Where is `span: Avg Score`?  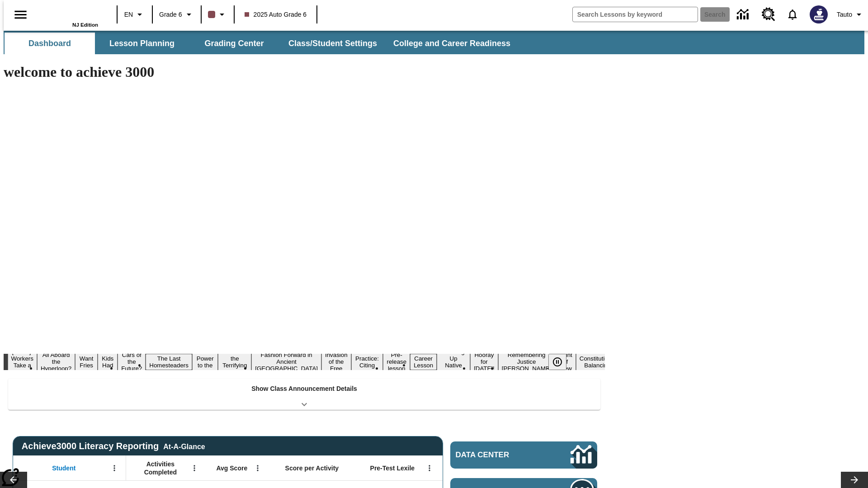
span: Avg Score is located at coordinates (232, 468).